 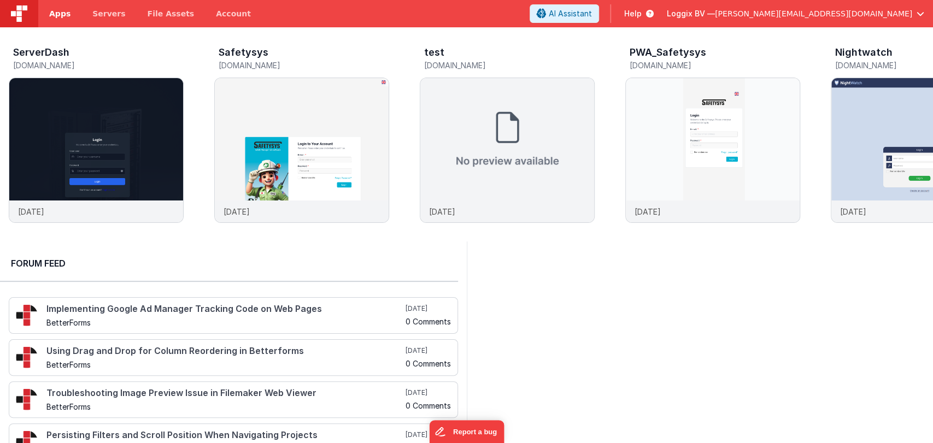 I want to click on h4: Troubleshooting Image Preview Issue in Filemaker Web Viewer, so click(x=225, y=394).